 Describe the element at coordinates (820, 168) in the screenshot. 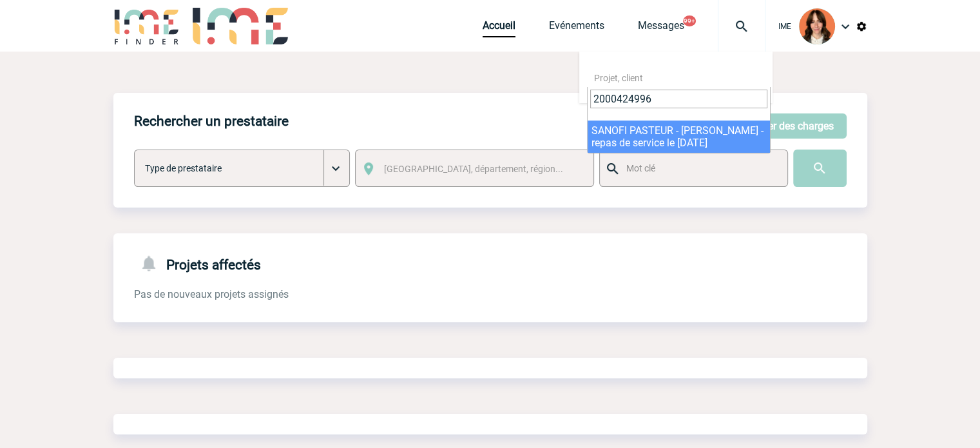

I see `input: Submit` at that location.